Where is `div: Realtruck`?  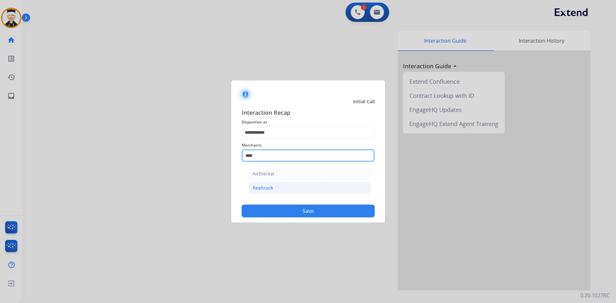
div: Realtruck is located at coordinates (263, 188).